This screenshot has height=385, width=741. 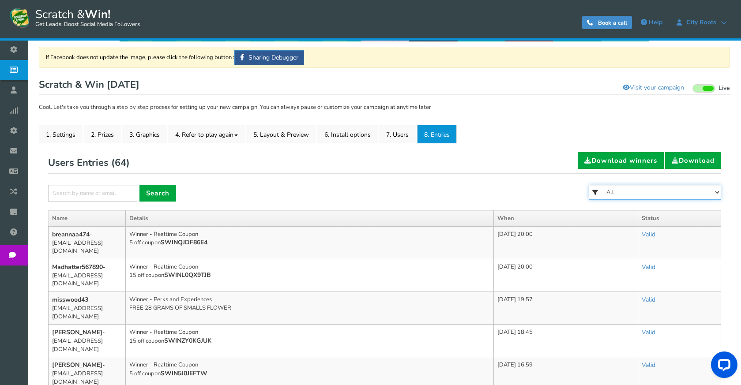 I want to click on td: Winner - Perks and Experiences FREE 28 GRAMS OF SMALLS FLOWER, so click(x=310, y=308).